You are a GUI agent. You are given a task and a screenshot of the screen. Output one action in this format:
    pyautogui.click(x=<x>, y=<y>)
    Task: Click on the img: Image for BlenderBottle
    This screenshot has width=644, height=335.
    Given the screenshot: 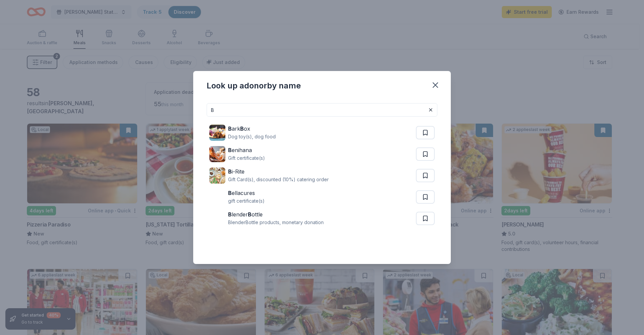 What is the action you would take?
    pyautogui.click(x=217, y=218)
    